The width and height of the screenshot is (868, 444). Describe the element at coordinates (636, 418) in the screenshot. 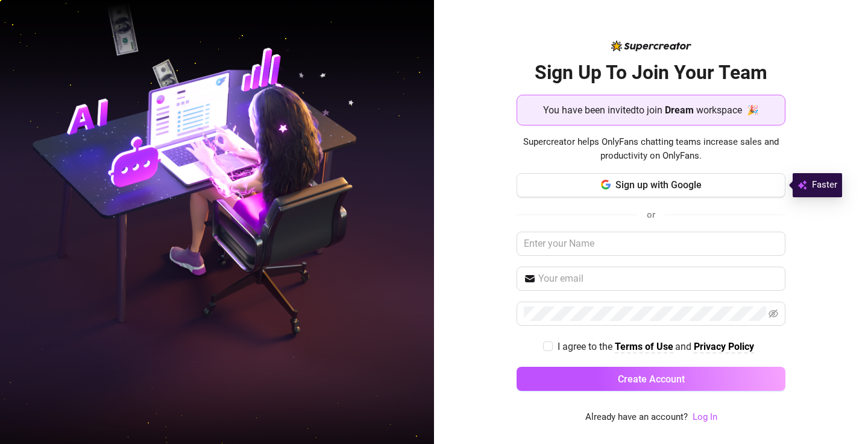

I see `span: Already have an account?` at that location.